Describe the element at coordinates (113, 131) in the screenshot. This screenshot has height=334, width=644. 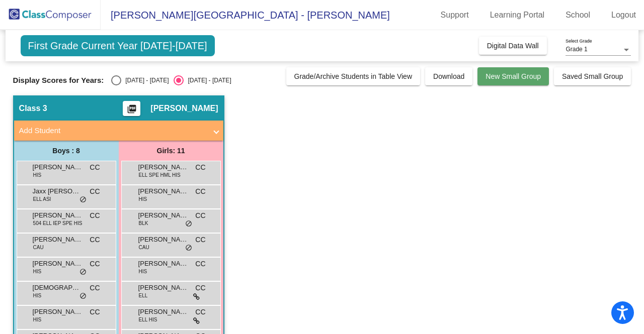
I see `mat-panel-title: Add Student` at that location.